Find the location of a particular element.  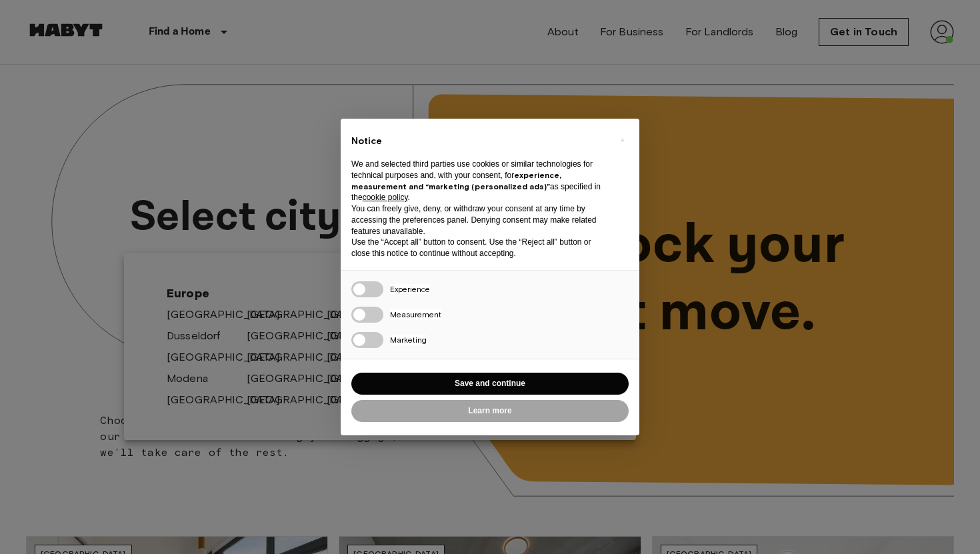

span: Measurement is located at coordinates (415, 314).